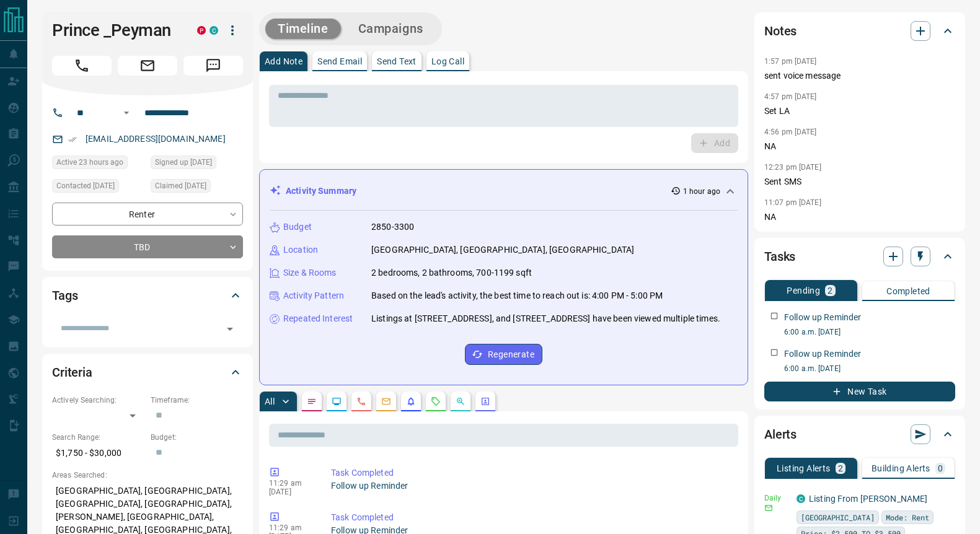  What do you see at coordinates (147, 66) in the screenshot?
I see `span: Email` at bounding box center [147, 66].